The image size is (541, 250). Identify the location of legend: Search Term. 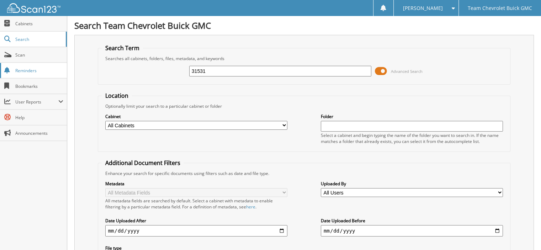
(122, 48).